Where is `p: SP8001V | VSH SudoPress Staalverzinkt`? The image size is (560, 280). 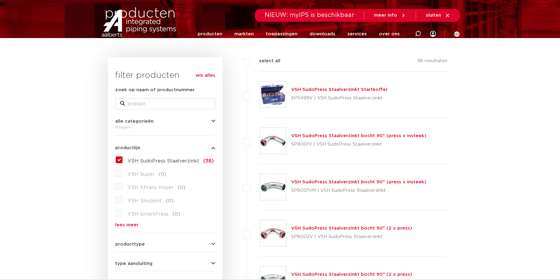
p: SP8001V | VSH SudoPress Staalverzinkt is located at coordinates (359, 145).